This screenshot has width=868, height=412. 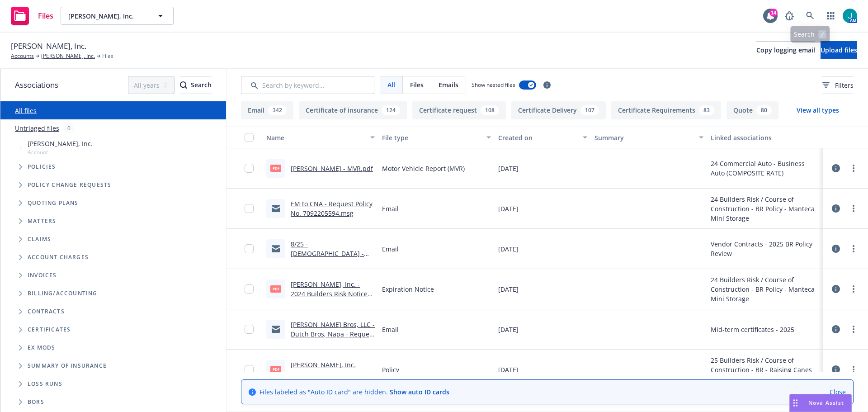 I want to click on a: Accounts, so click(x=22, y=56).